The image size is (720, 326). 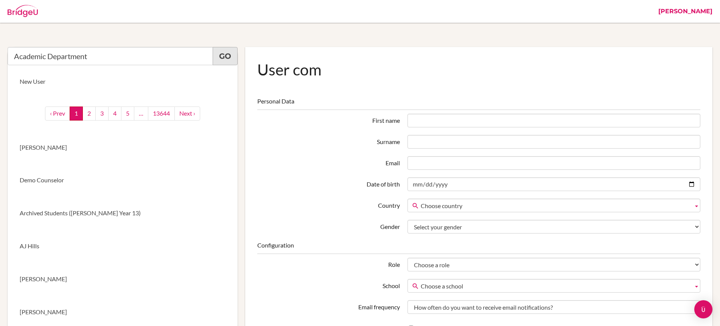 I want to click on span: Choose country, so click(x=556, y=206).